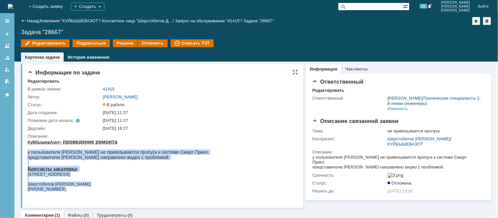  I want to click on div: Контрагент:, so click(350, 139).